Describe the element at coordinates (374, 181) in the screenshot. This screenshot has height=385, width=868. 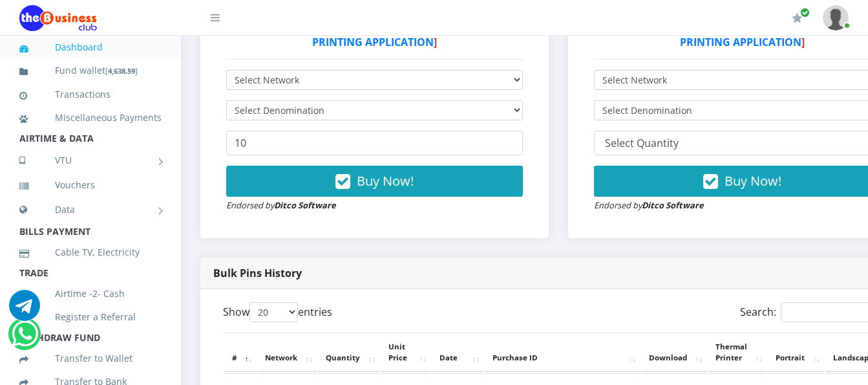
I see `button: Buy Now!` at that location.